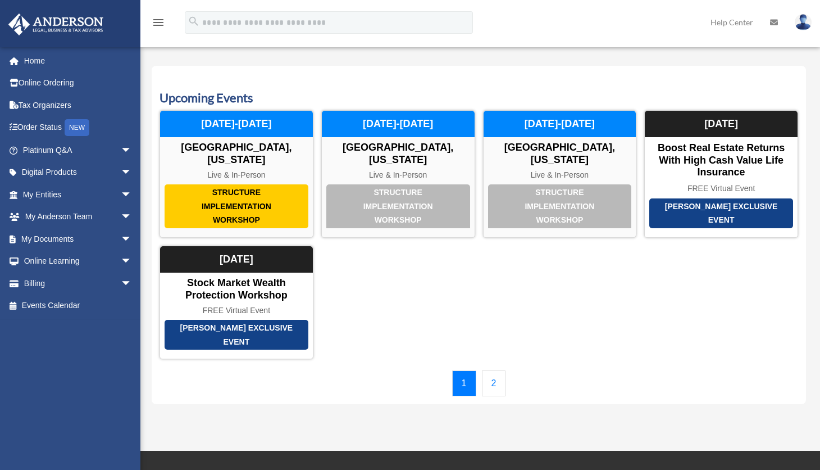 The image size is (820, 470). I want to click on img: Anderson Advisors Platinum Portal, so click(56, 24).